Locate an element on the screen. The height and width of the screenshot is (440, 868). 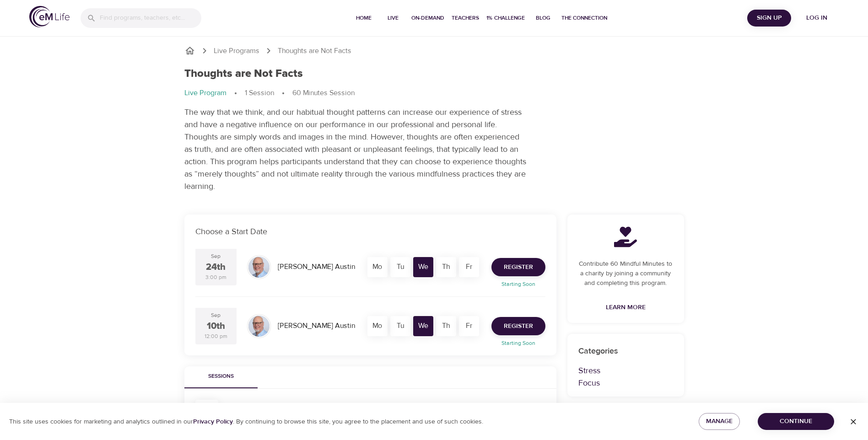
p: Choose a Start Date is located at coordinates (370, 231).